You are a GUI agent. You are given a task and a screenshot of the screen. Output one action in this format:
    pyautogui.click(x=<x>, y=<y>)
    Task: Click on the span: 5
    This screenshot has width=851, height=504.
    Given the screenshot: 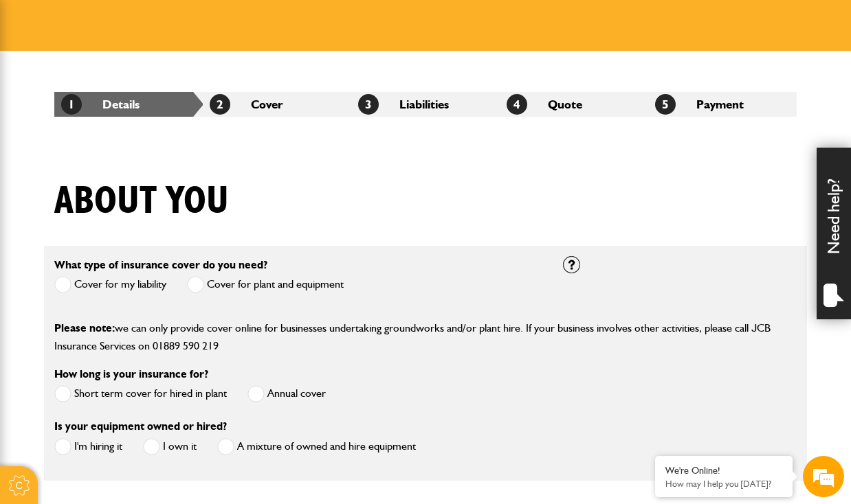 What is the action you would take?
    pyautogui.click(x=666, y=105)
    